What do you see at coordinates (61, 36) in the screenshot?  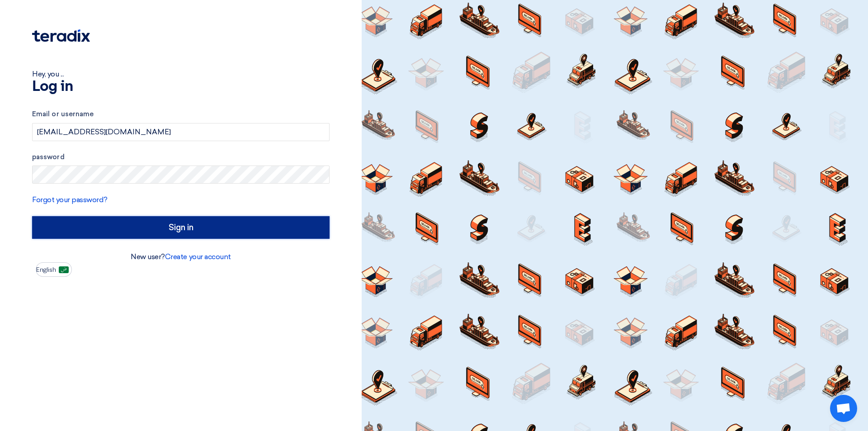 I see `img: Teradix logo` at bounding box center [61, 36].